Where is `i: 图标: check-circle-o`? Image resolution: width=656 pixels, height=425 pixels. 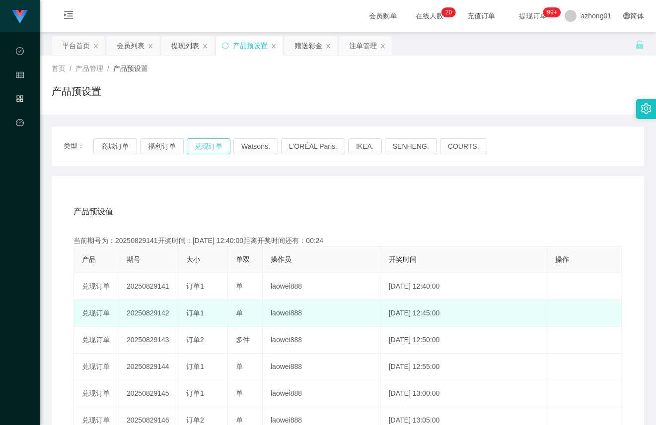
i: 图标: check-circle-o is located at coordinates (20, 53).